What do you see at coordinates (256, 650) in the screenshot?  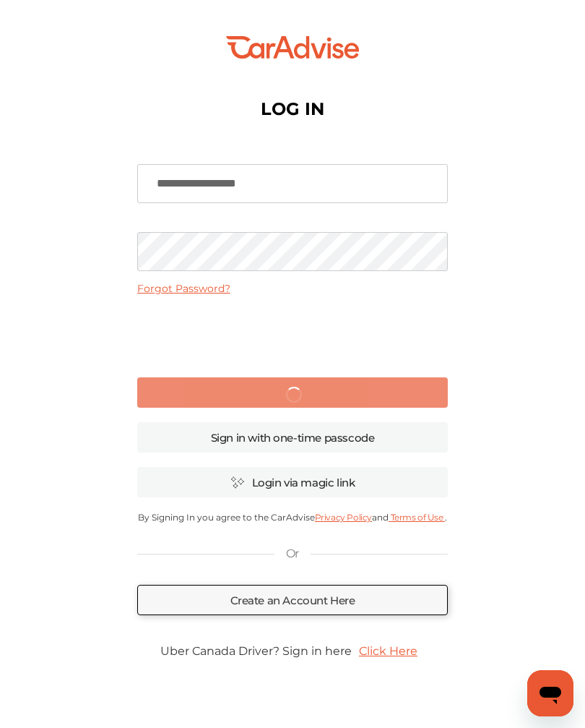 I see `span: Uber Canada Driver? Sign in here` at bounding box center [256, 650].